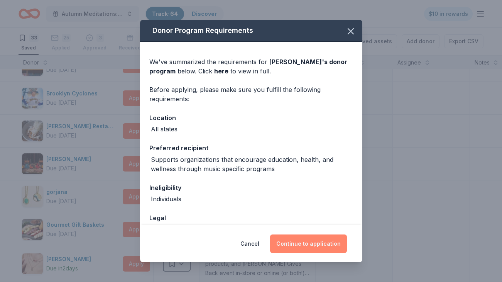 Image resolution: width=502 pixels, height=282 pixels. Describe the element at coordinates (252, 164) in the screenshot. I see `div: Supports organizations that encourage education, health, and wellness through music specific prog...` at that location.